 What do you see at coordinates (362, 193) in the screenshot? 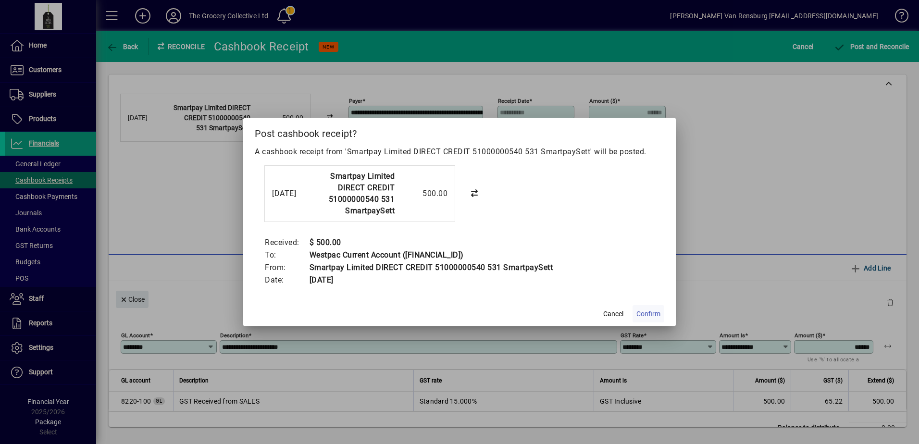
I see `strong: Smartpay Limited DIRECT CREDIT 51000000540 531 SmartpaySett` at bounding box center [362, 193].